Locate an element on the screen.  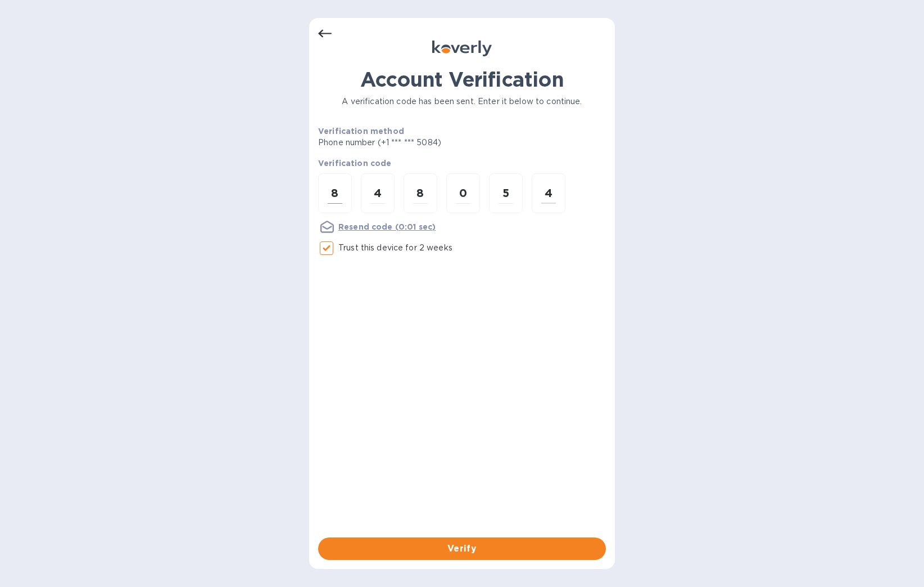
p: A verification code has been sent. Enter it below to continue. is located at coordinates (462, 101).